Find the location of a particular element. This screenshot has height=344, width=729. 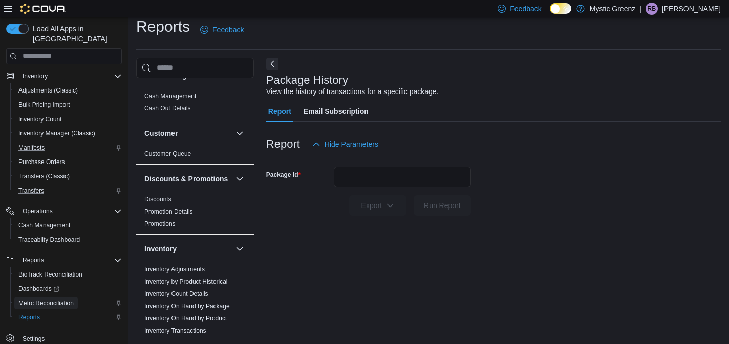

button: Transfers (Classic) is located at coordinates (68, 177).